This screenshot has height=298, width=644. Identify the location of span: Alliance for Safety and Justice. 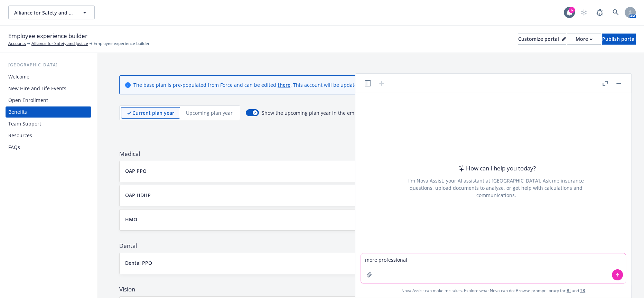
(44, 12).